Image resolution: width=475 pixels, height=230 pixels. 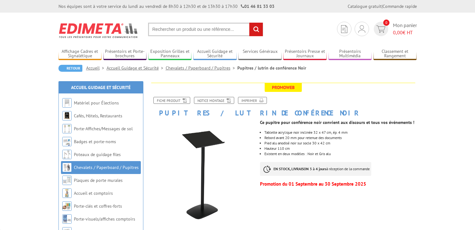 I want to click on li: Tablette acrylique noir inclinée 32 x 47 cm, ép. 4 mm, so click(x=341, y=132).